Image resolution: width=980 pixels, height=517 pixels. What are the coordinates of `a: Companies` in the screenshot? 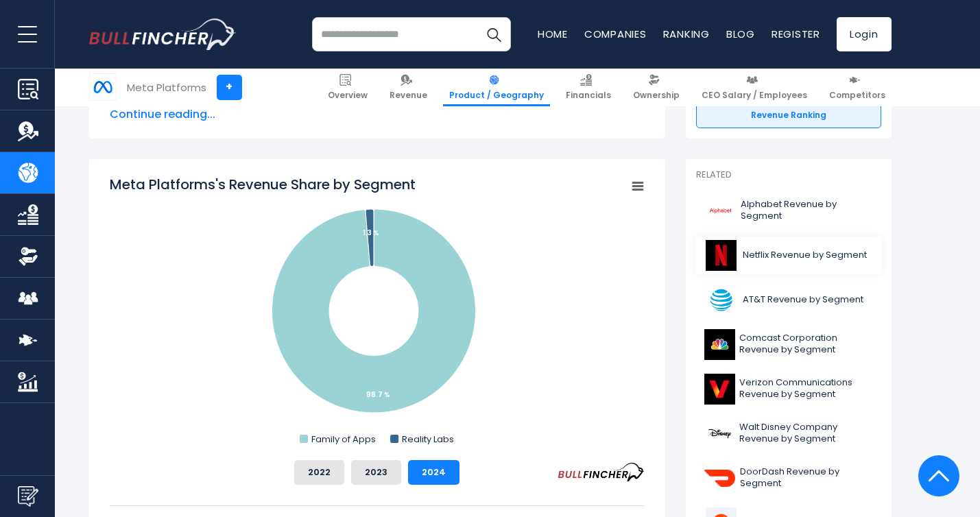 It's located at (615, 34).